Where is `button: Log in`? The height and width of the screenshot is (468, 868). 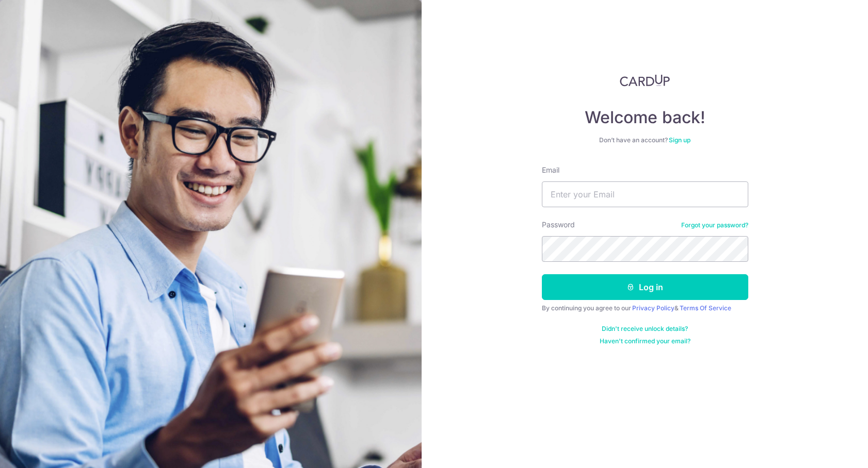
button: Log in is located at coordinates (645, 288).